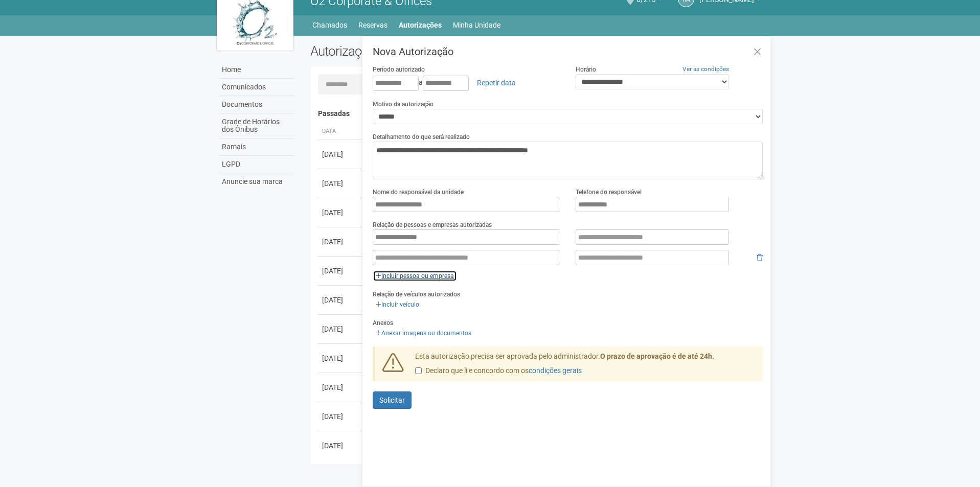 This screenshot has height=487, width=980. I want to click on div: Esta autorização precisa ser aprovada pelo administrador., so click(586, 366).